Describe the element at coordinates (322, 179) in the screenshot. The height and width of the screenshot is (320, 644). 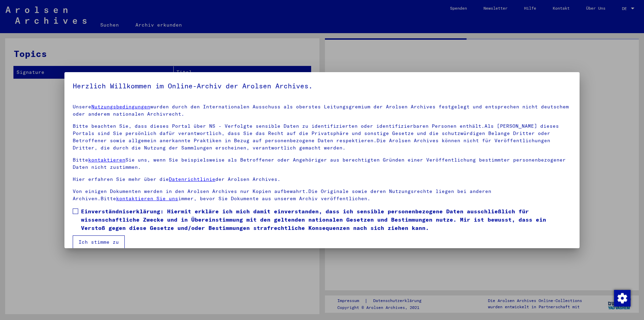
I see `p: Hier erfahren Sie mehr über die der Arolsen Archives.` at that location.